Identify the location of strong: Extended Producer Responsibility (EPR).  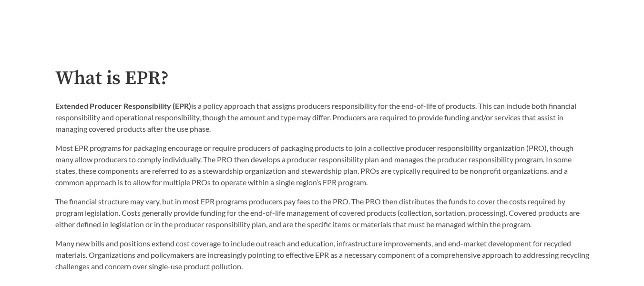
(123, 106).